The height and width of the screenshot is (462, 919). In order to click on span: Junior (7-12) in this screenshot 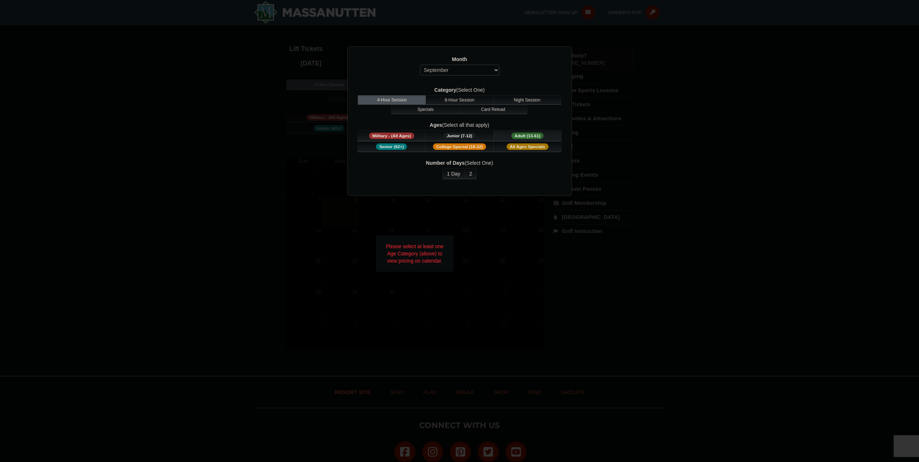, I will do `click(459, 136)`.